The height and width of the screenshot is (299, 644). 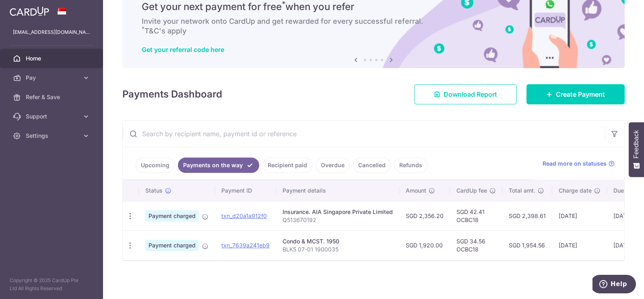 What do you see at coordinates (338, 190) in the screenshot?
I see `th: Payment details` at bounding box center [338, 190].